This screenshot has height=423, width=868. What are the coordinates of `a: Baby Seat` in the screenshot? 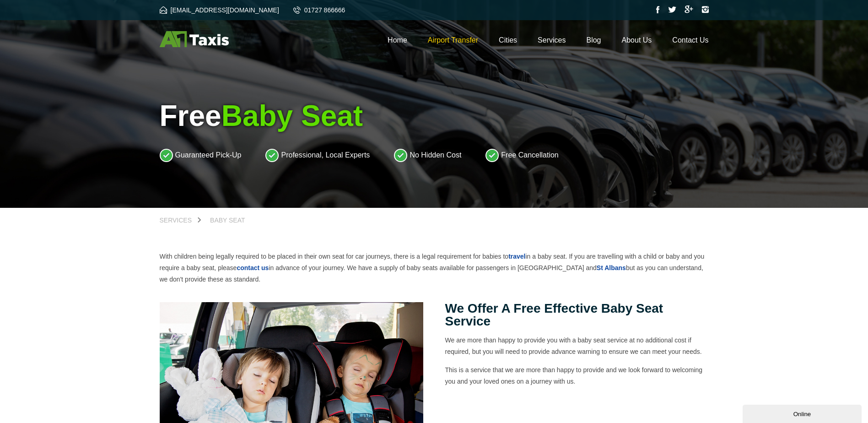 It's located at (228, 220).